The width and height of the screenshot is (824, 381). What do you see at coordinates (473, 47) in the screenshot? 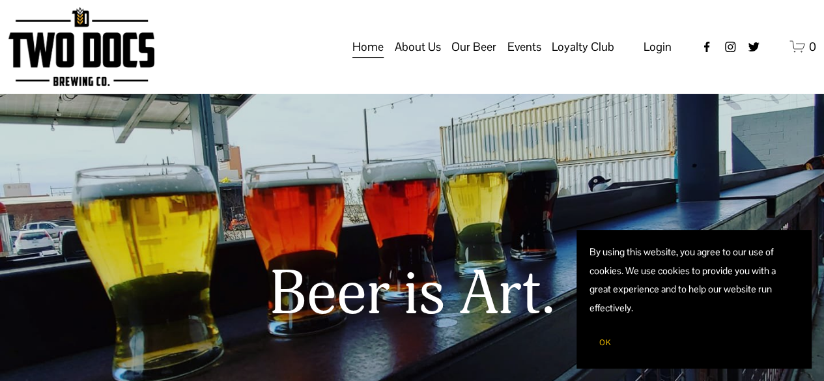
I see `span: Our Beer` at bounding box center [473, 47].